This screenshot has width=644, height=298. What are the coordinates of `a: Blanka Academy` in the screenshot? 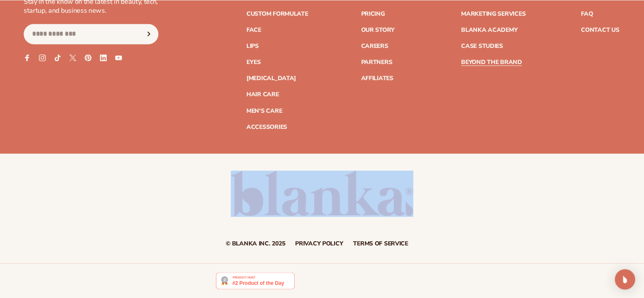 It's located at (489, 30).